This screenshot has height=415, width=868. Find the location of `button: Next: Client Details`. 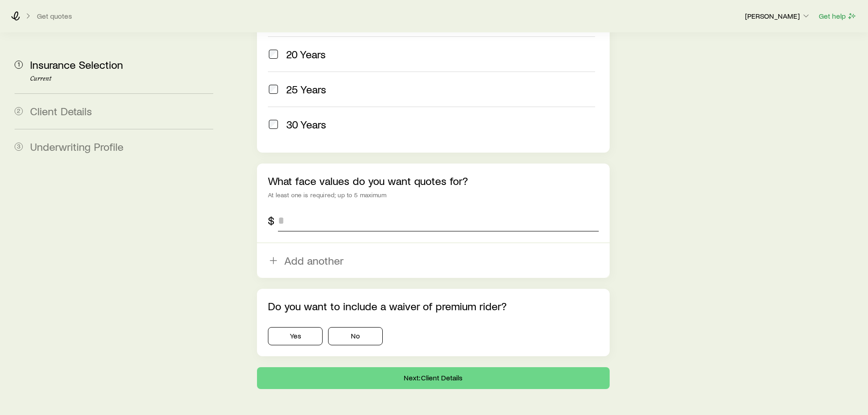

button: Next: Client Details is located at coordinates (433, 378).